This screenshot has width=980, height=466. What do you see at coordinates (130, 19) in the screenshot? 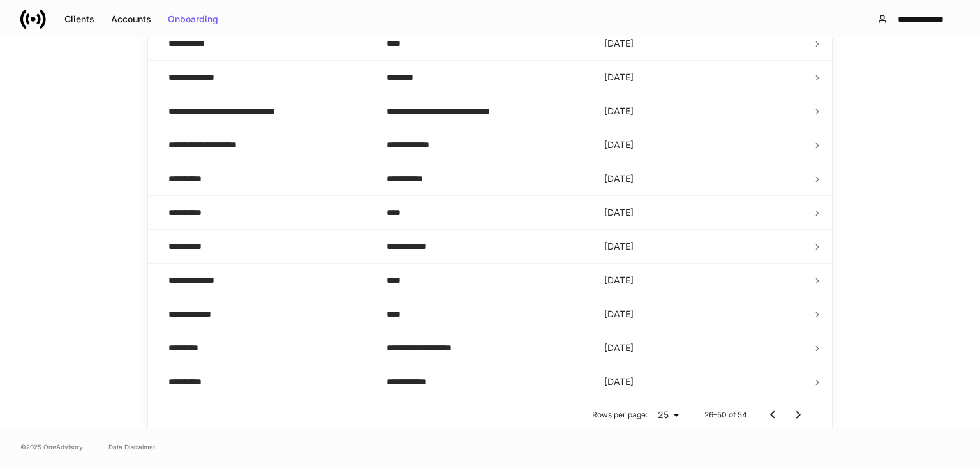
I see `div: Accounts` at bounding box center [130, 19].